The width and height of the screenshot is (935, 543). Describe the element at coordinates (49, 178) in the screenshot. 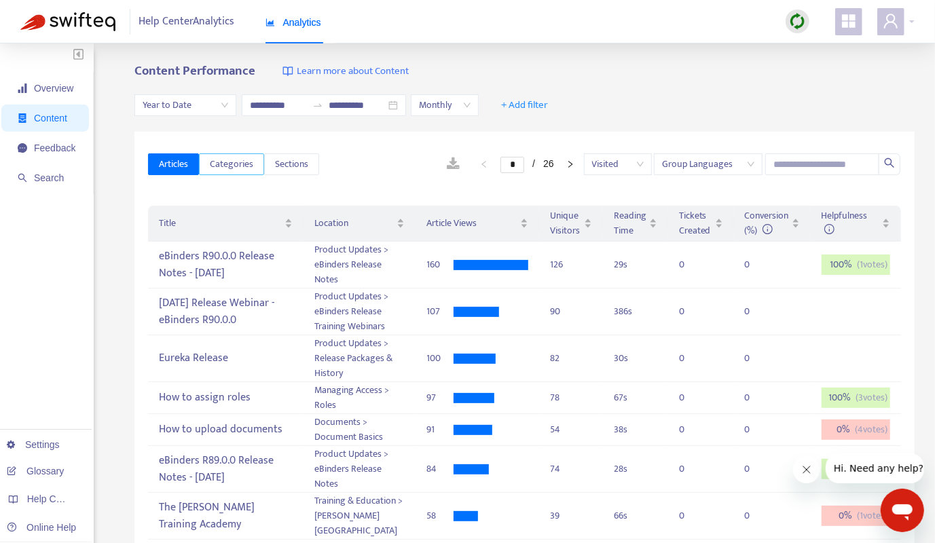

I see `span: Search` at that location.